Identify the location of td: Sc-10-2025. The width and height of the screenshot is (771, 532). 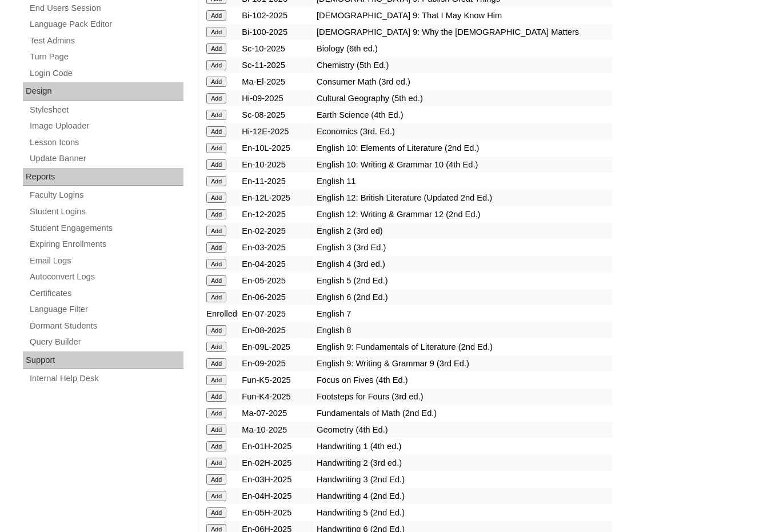
(277, 48).